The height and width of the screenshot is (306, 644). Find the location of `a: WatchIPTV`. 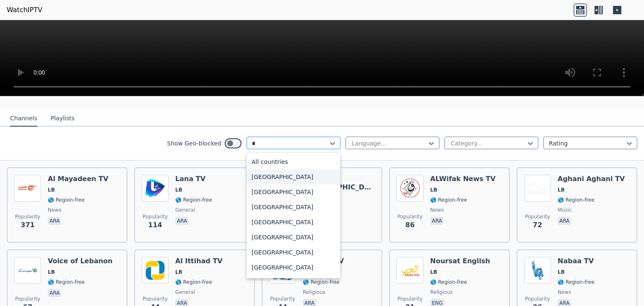

a: WatchIPTV is located at coordinates (24, 10).